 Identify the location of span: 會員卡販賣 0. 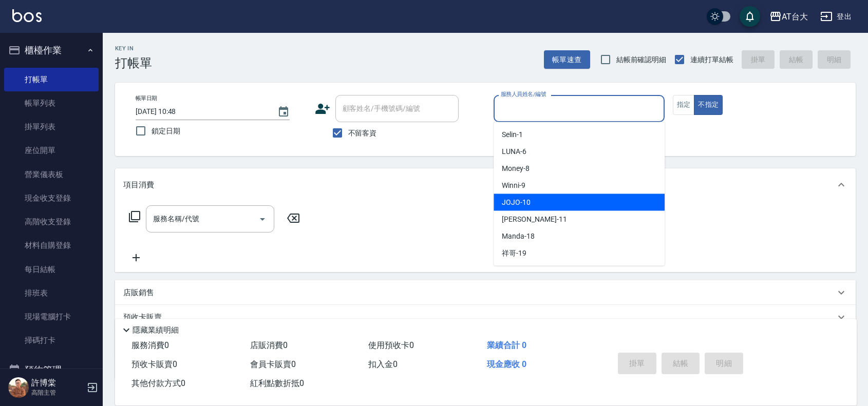
(272, 364).